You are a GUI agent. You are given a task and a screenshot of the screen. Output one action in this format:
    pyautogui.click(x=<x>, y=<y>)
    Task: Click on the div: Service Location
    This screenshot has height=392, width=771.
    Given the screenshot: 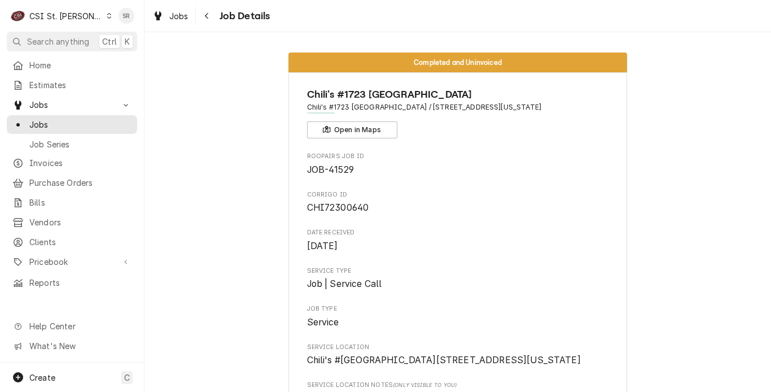 What is the action you would take?
    pyautogui.click(x=458, y=354)
    